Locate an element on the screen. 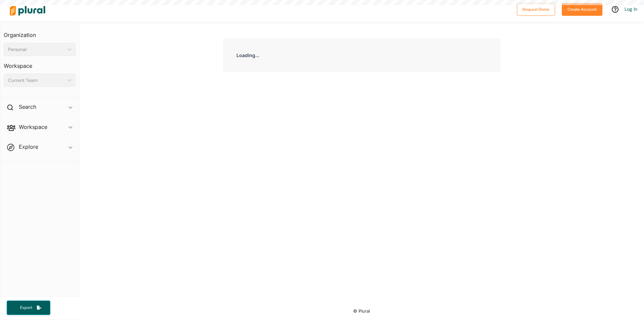  a: Request Demo is located at coordinates (536, 9).